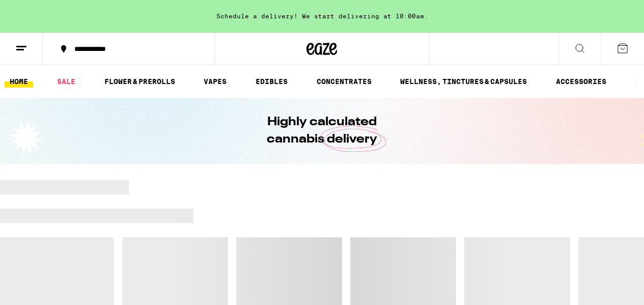  Describe the element at coordinates (464, 81) in the screenshot. I see `a: WELLNESS, TINCTURES & CAPSULES` at that location.